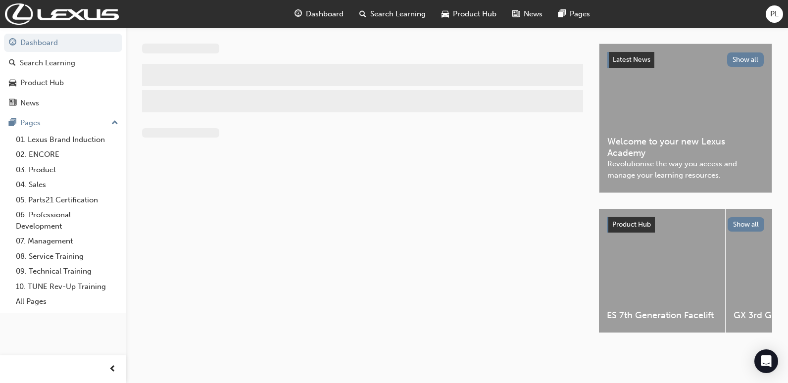 The width and height of the screenshot is (788, 383). What do you see at coordinates (469, 14) in the screenshot?
I see `a: car-iconProduct Hub` at bounding box center [469, 14].